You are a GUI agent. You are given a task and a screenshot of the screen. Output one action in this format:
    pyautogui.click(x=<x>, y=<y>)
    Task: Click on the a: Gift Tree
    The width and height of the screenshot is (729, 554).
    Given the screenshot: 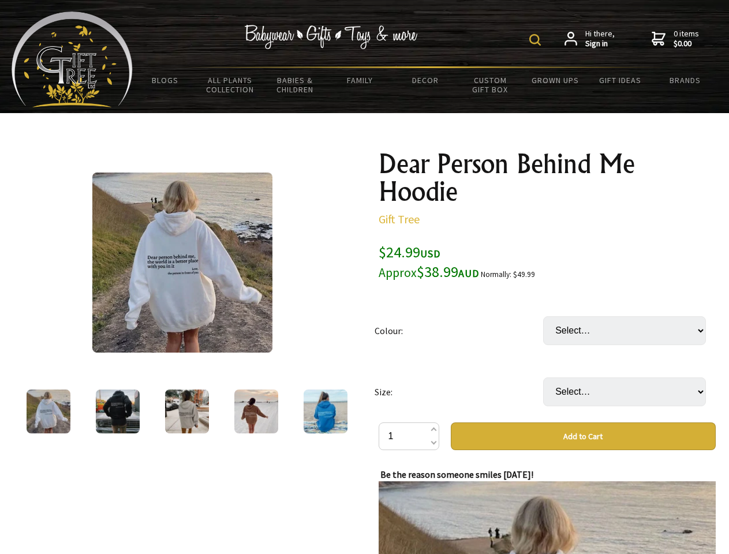 What is the action you would take?
    pyautogui.click(x=399, y=219)
    